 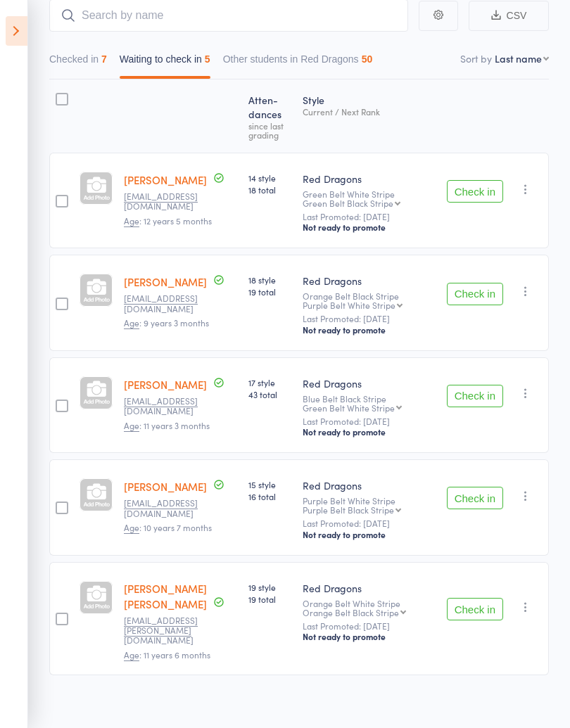 I want to click on div: 7, so click(x=104, y=59).